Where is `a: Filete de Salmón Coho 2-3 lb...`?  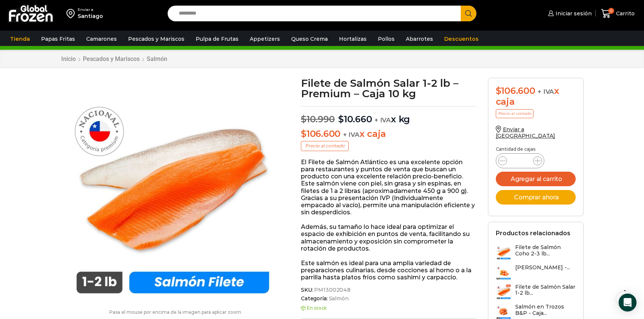 a: Filete de Salmón Coho 2-3 lb... is located at coordinates (536, 252).